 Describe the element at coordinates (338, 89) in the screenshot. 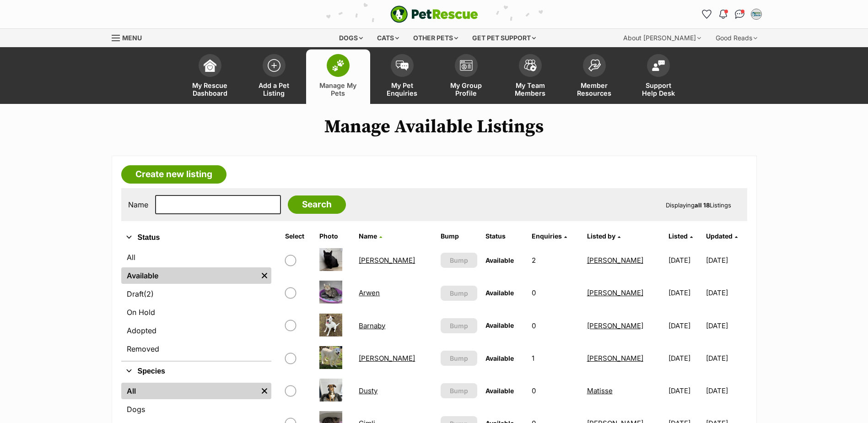

I see `span: Manage My Pets` at that location.